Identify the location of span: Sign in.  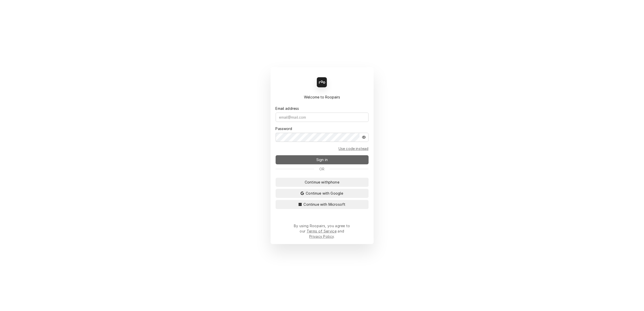
(322, 160).